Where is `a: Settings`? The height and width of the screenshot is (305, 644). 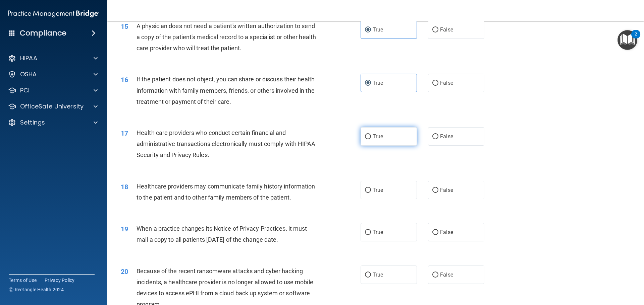
a: Settings is located at coordinates (53, 122).